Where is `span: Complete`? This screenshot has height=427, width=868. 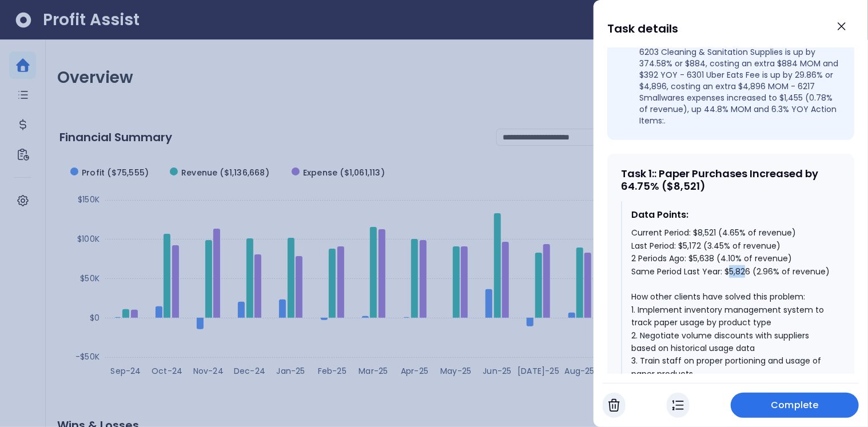
span: Complete is located at coordinates (794, 406).